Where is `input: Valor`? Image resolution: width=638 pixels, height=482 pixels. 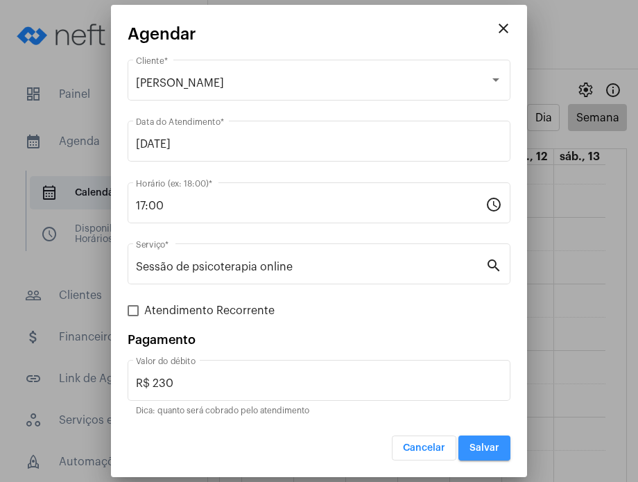
input: Valor is located at coordinates (319, 384).